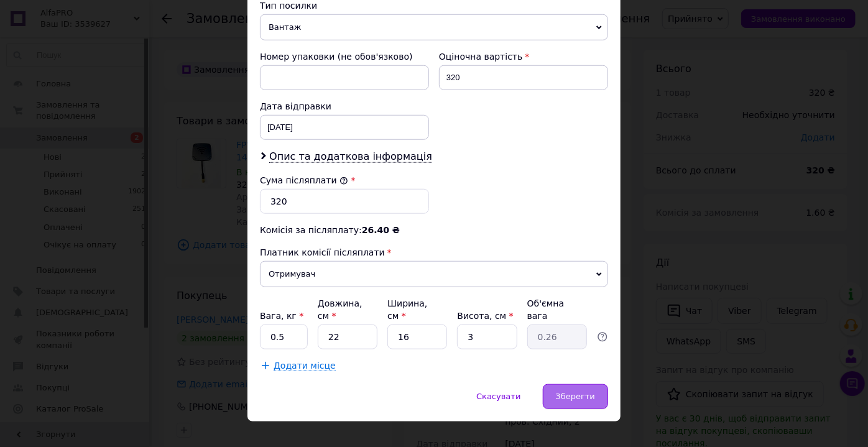  What do you see at coordinates (351, 157) in the screenshot?
I see `span: Опис та додаткова інформація` at bounding box center [351, 157].